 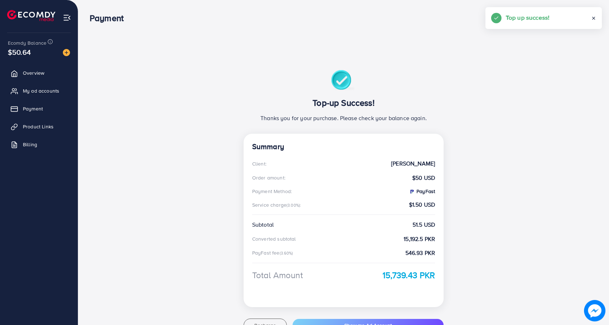 I want to click on h5: Top up success!, so click(x=527, y=17).